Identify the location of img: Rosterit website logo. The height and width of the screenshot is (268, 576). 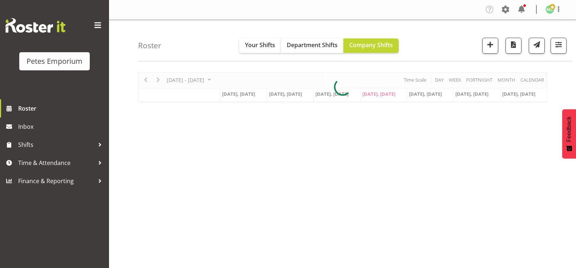
(35, 25).